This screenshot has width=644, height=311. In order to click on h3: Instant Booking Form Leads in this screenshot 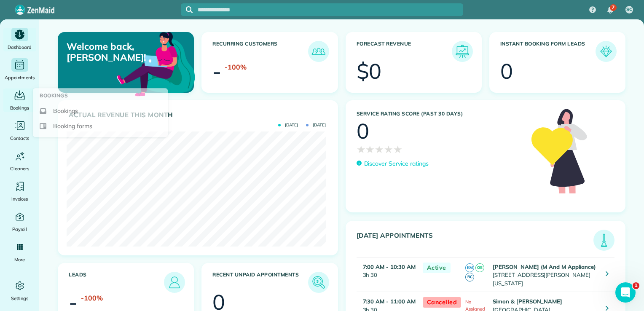, I will do `click(548, 51)`.